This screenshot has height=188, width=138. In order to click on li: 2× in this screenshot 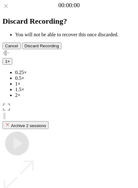, I will do `click(75, 95)`.